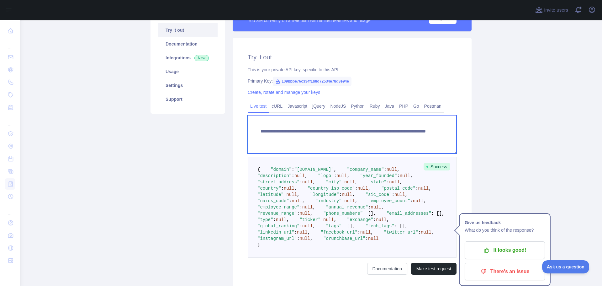 The height and width of the screenshot is (286, 602). What do you see at coordinates (334, 226) in the screenshot?
I see `span: "tags"` at bounding box center [334, 226].